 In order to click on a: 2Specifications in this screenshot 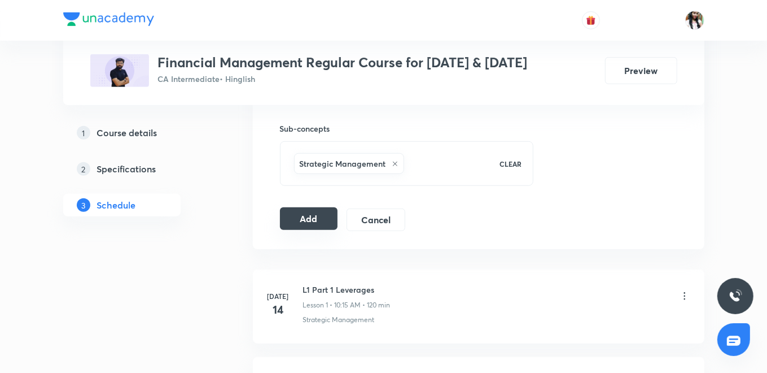, I will do `click(140, 169)`.